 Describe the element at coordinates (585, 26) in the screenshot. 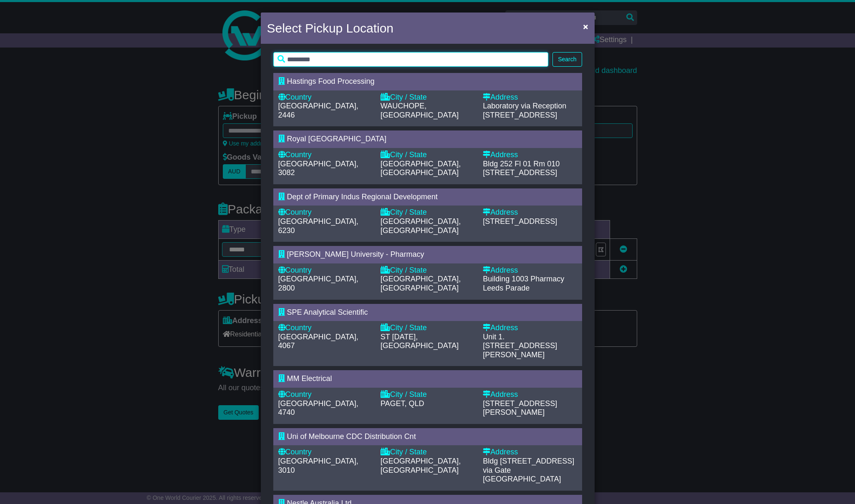

I see `button: Close` at that location.